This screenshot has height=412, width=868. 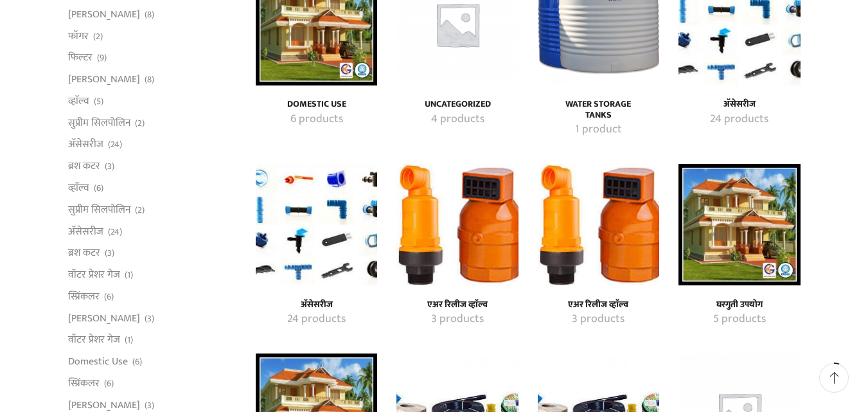 I want to click on span: (9), so click(x=102, y=58).